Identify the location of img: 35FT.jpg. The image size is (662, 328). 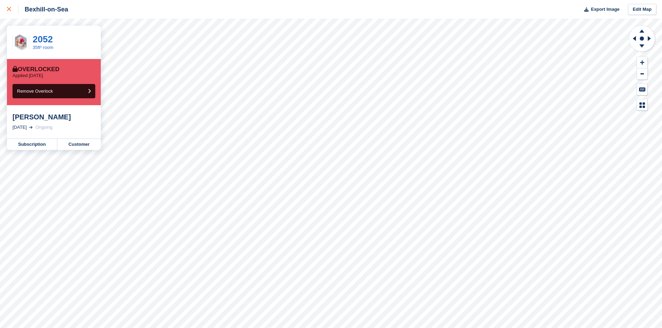
(21, 42).